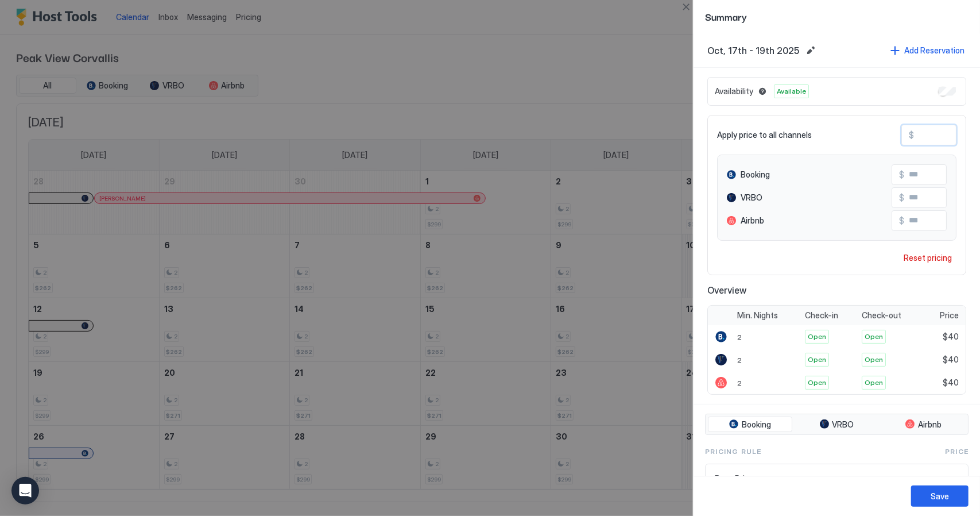  What do you see at coordinates (940, 496) in the screenshot?
I see `button: Save` at bounding box center [940, 496].